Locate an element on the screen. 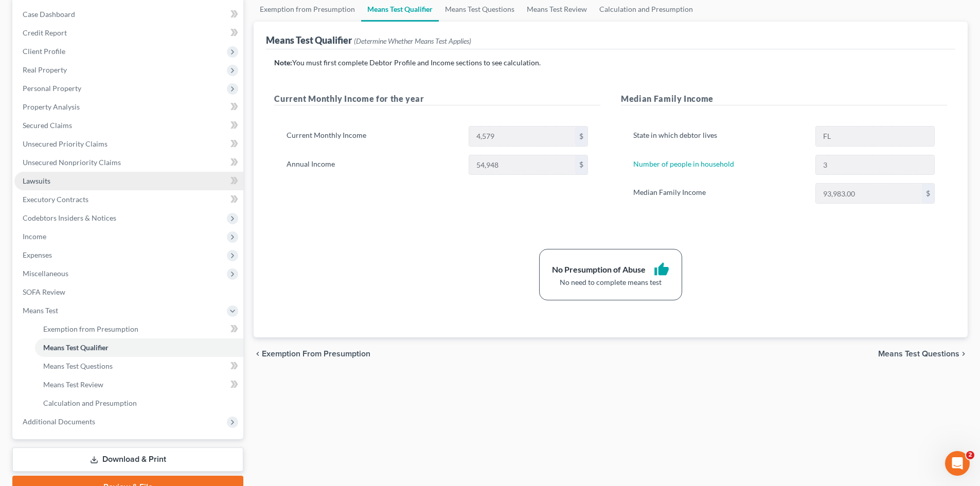 The image size is (980, 486). a: Secured Claims is located at coordinates (128, 125).